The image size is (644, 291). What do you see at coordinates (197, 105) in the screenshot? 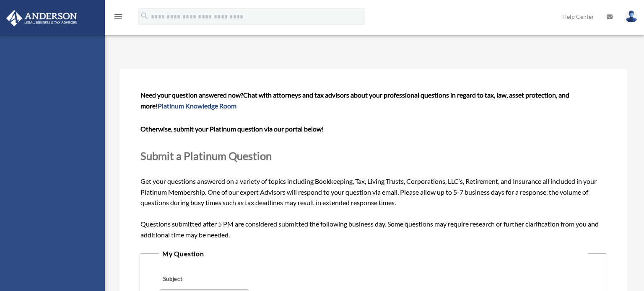
I see `a: Platinum Knowledge Room` at bounding box center [197, 105].